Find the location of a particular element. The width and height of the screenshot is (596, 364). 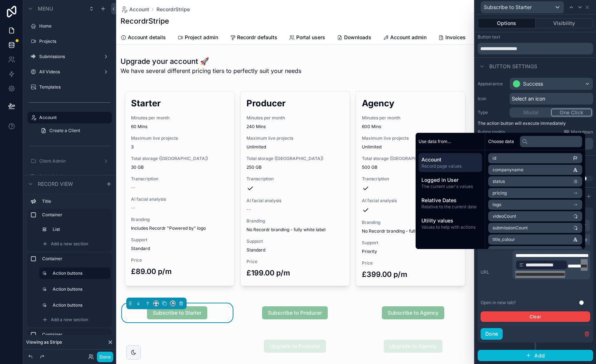

span: Viewing as Stripe is located at coordinates (44, 343).